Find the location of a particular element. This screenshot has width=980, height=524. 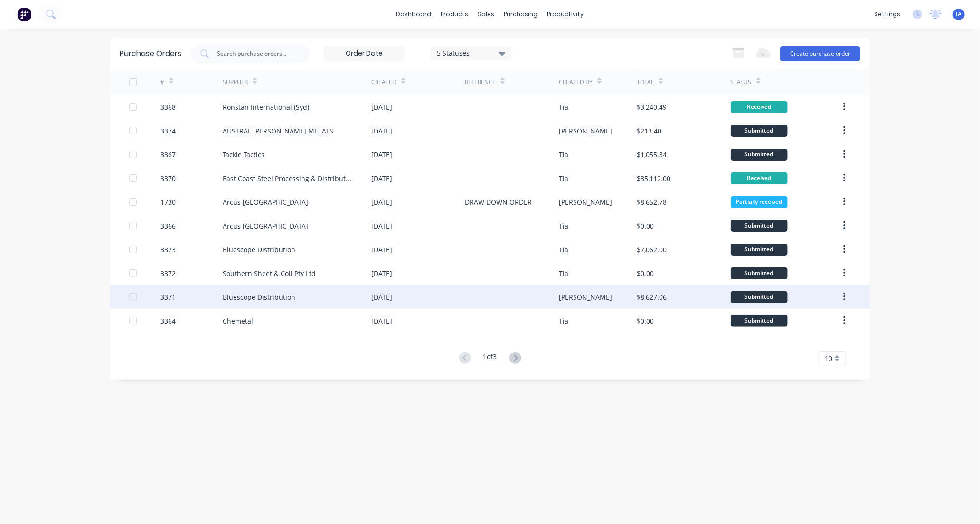

div: productivity is located at coordinates (565, 15).